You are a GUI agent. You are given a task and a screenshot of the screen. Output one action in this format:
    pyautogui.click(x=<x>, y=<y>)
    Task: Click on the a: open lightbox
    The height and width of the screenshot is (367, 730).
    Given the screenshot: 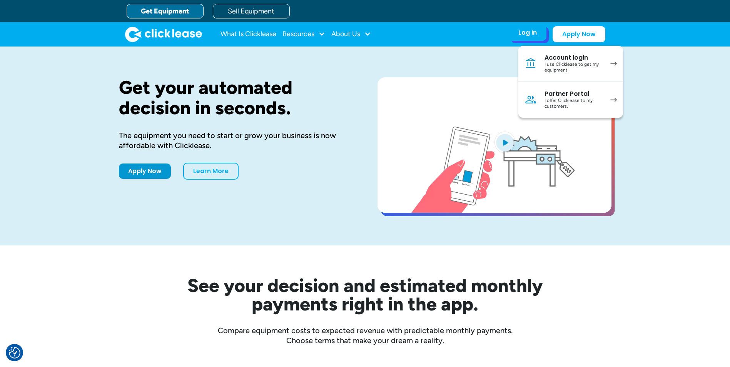 What is the action you would take?
    pyautogui.click(x=494, y=145)
    